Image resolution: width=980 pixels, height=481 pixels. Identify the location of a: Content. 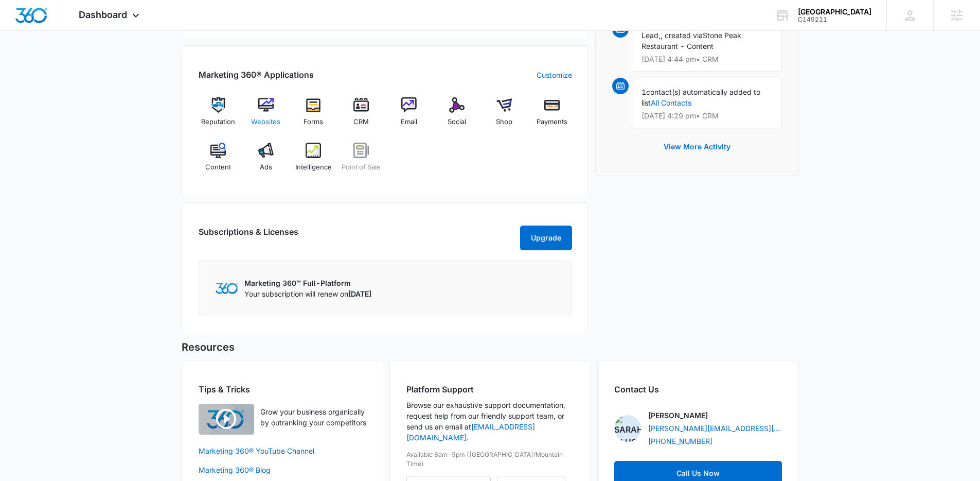
(218, 161).